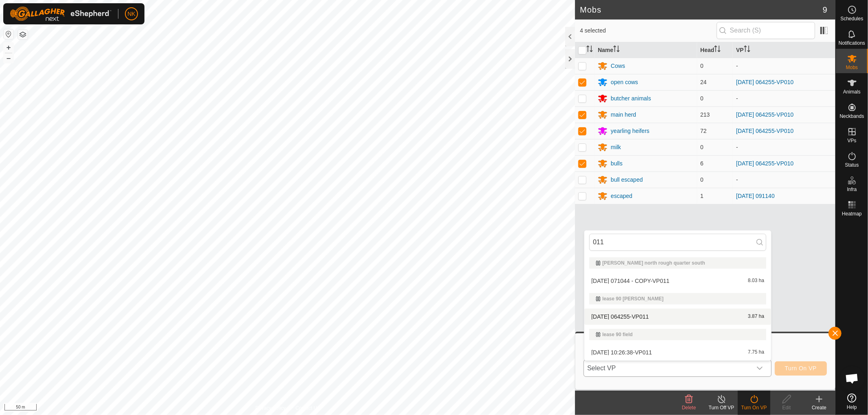 This screenshot has width=868, height=415. Describe the element at coordinates (61, 14) in the screenshot. I see `img: Gallagher Logo` at that location.